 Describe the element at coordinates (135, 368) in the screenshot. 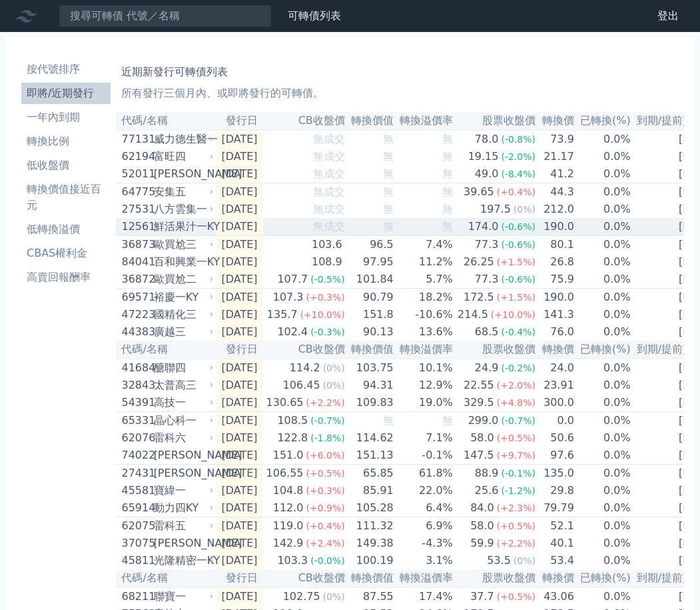

I see `div: 41684` at that location.